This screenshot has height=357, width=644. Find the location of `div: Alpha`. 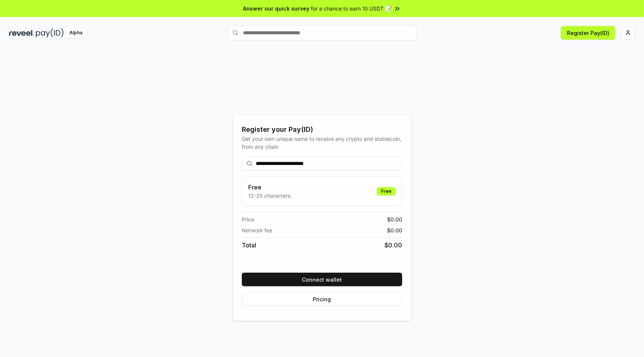

div: Alpha is located at coordinates (76, 33).